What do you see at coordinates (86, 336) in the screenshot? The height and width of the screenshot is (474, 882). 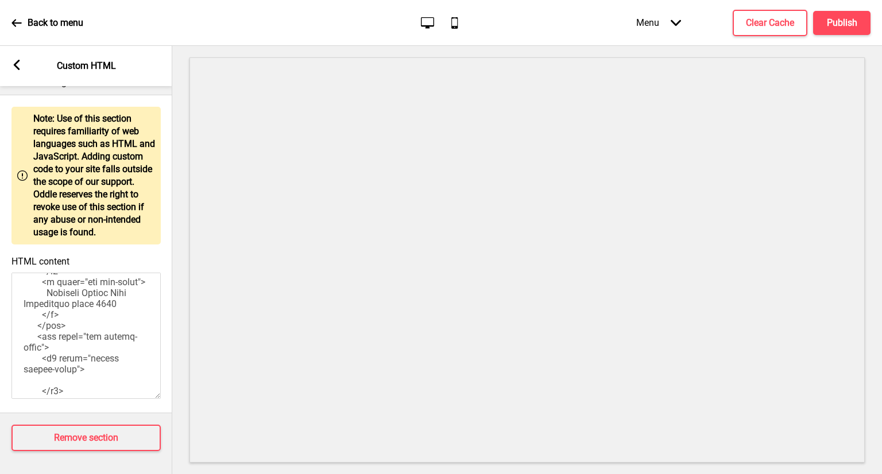 I see `textarea: <!-- Loremip 8.6 --> <dolor> /* Sitame consect #adipiscinge-s doei tempori ut la etd mag aliqu en...` at bounding box center [86, 336].